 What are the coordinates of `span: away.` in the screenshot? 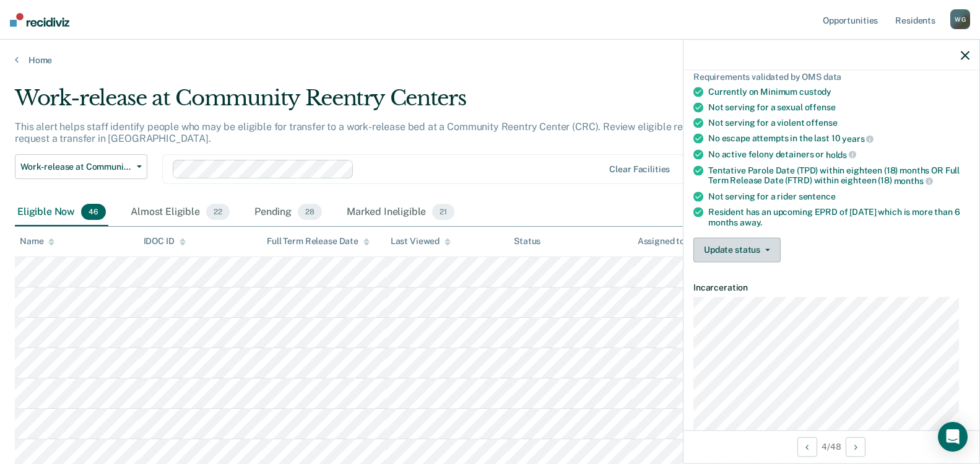 It's located at (751, 222).